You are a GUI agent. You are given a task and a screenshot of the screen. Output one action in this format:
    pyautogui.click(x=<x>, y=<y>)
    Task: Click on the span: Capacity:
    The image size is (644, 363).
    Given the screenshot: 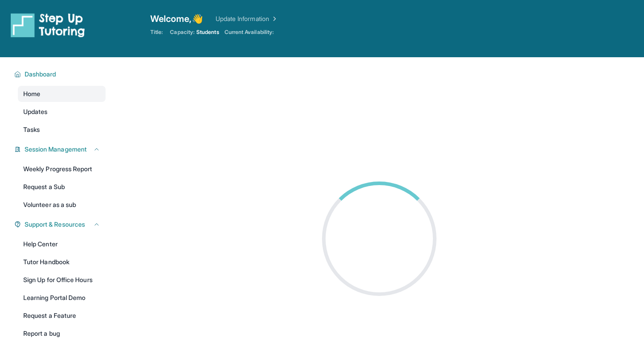 What is the action you would take?
    pyautogui.click(x=182, y=32)
    